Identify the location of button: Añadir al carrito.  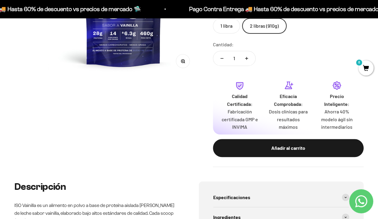
(288, 148).